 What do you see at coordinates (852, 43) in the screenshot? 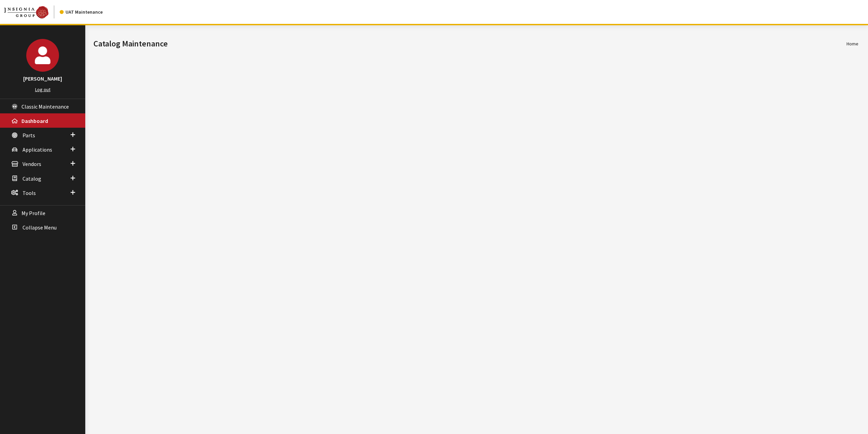
I see `li: Home` at bounding box center [852, 43].